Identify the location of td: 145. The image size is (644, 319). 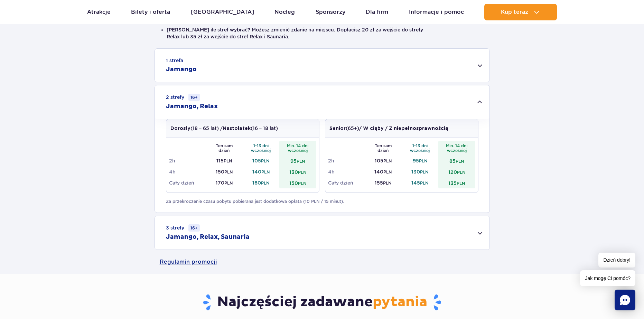
(420, 183).